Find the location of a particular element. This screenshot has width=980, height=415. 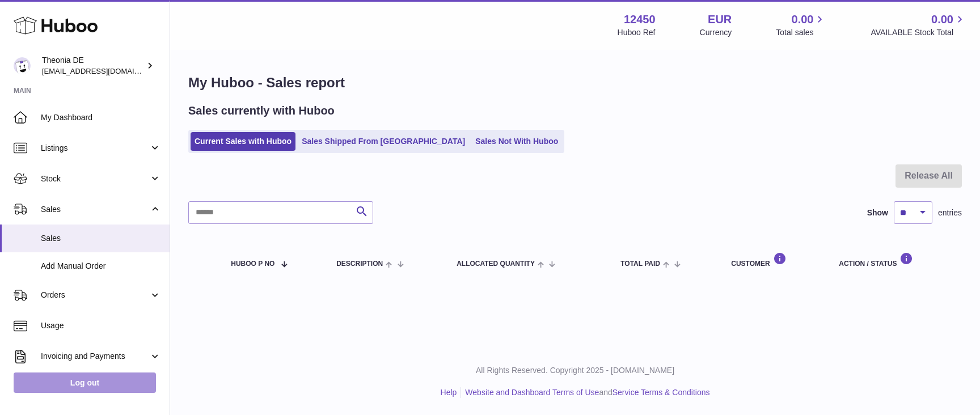

div: Action / Status is located at coordinates (894, 259).